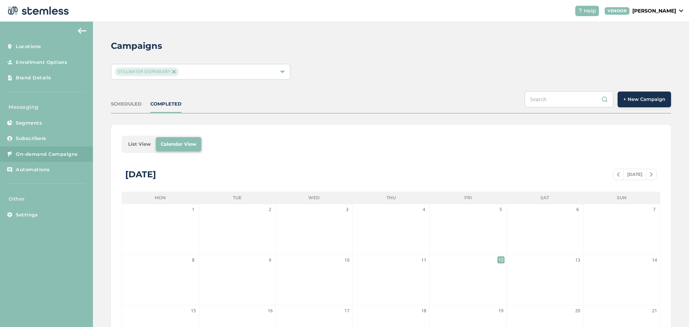 The width and height of the screenshot is (689, 327). Describe the element at coordinates (655, 260) in the screenshot. I see `span: 14` at that location.